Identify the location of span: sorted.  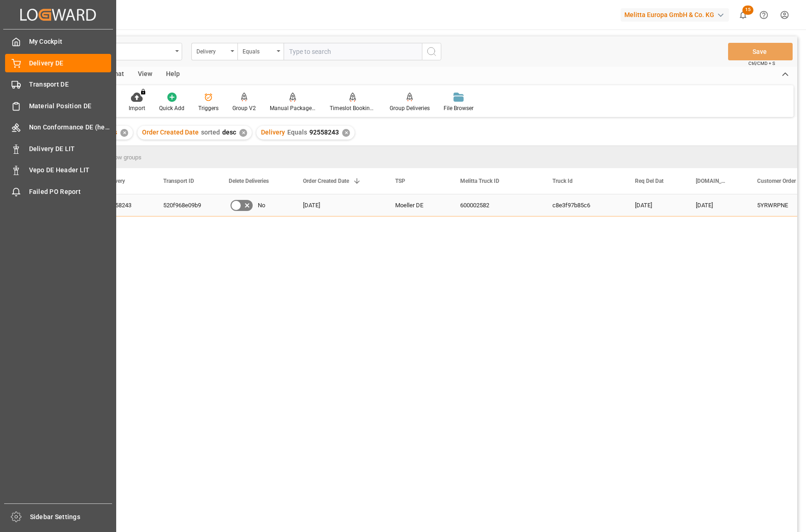
(210, 132).